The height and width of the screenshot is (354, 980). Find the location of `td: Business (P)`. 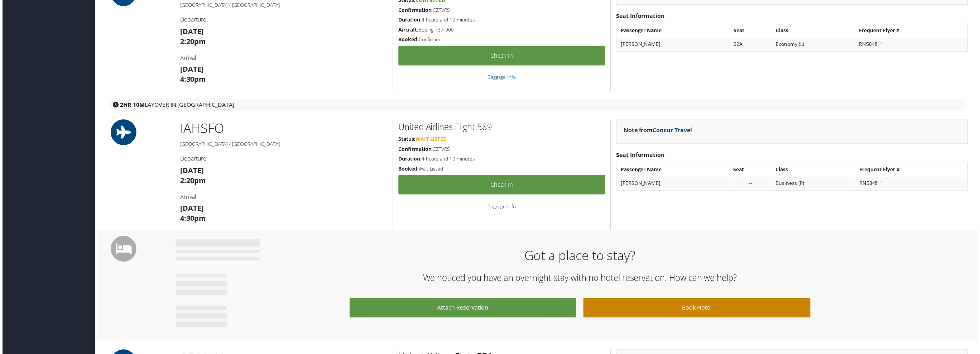

td: Business (P) is located at coordinates (815, 184).